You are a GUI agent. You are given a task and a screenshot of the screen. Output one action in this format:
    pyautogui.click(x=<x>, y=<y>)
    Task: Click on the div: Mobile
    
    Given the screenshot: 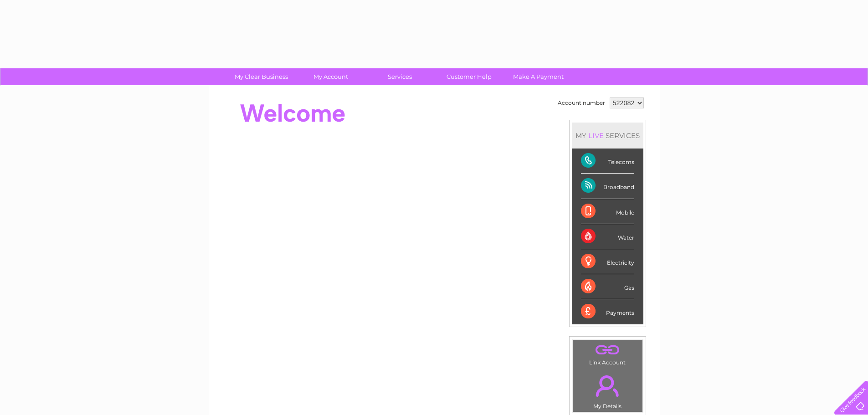 What is the action you would take?
    pyautogui.click(x=607, y=212)
    